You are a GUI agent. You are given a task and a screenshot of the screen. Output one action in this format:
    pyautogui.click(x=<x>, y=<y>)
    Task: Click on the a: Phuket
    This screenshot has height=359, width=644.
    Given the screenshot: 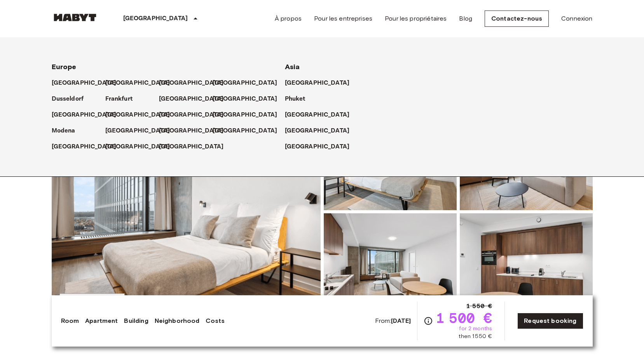 What is the action you would take?
    pyautogui.click(x=299, y=99)
    